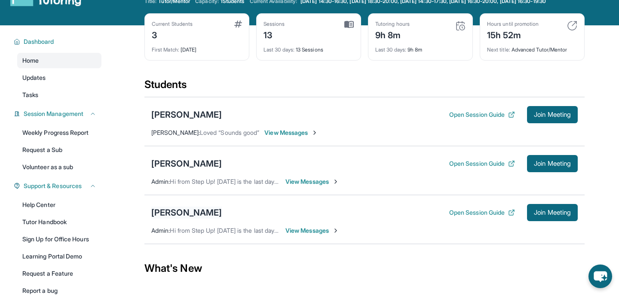  What do you see at coordinates (59, 133) in the screenshot?
I see `a: Weekly Progress Report` at bounding box center [59, 133].